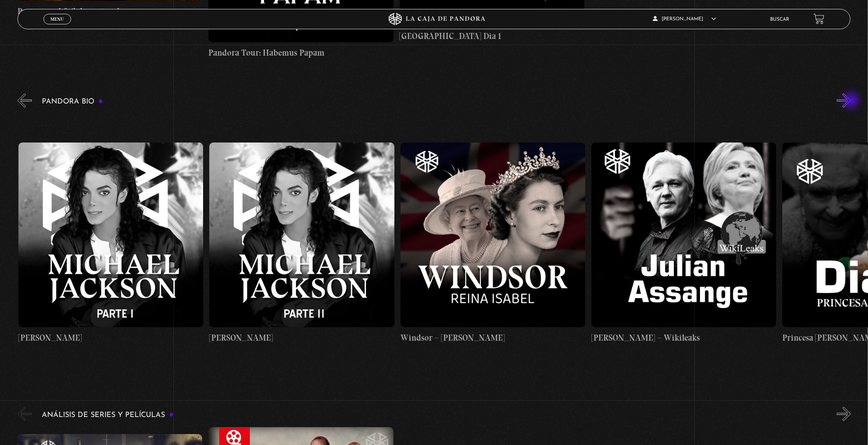  I want to click on span: Cerrar, so click(57, 26).